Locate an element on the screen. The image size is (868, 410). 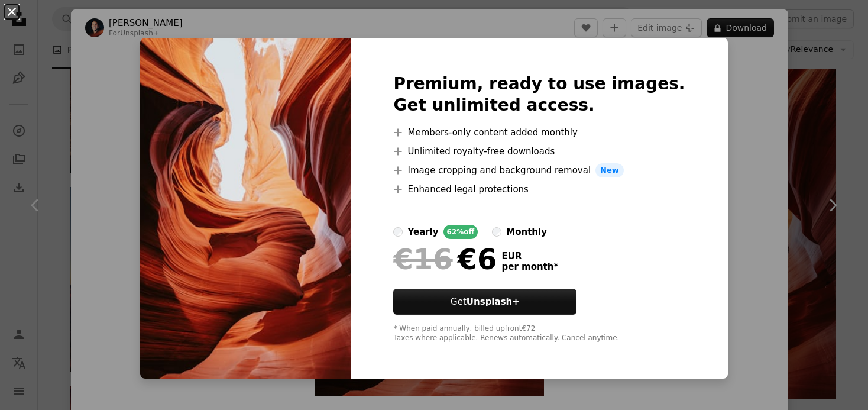
span: EUR is located at coordinates (530, 256).